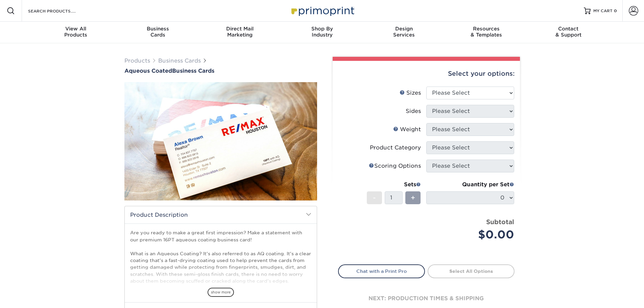  Describe the element at coordinates (158, 29) in the screenshot. I see `span: Business` at that location.